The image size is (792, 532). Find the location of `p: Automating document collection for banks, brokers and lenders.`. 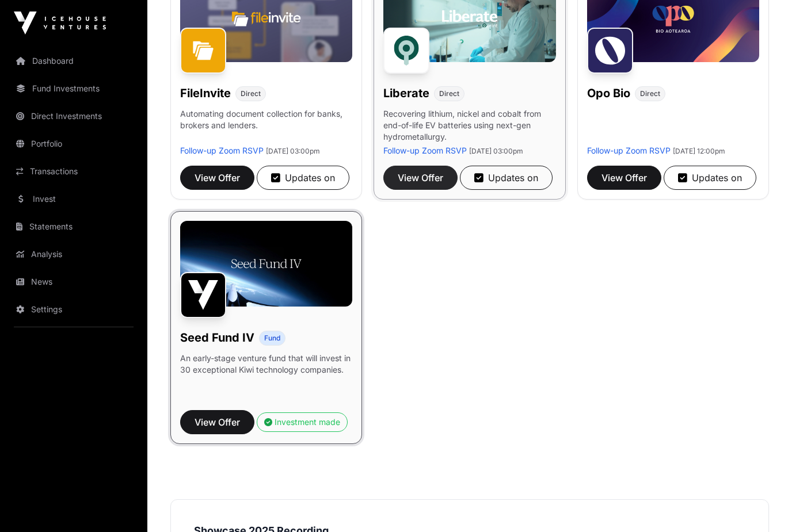

p: Automating document collection for banks, brokers and lenders. is located at coordinates (266, 127).